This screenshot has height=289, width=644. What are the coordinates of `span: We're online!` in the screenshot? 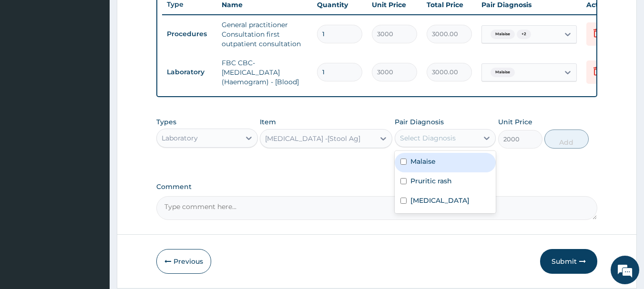 It's located at (93, 133).